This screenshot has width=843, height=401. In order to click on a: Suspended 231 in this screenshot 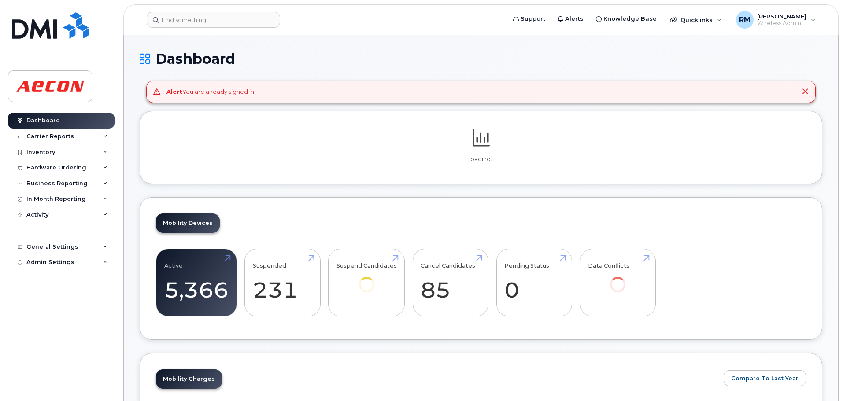, I will do `click(282, 283)`.